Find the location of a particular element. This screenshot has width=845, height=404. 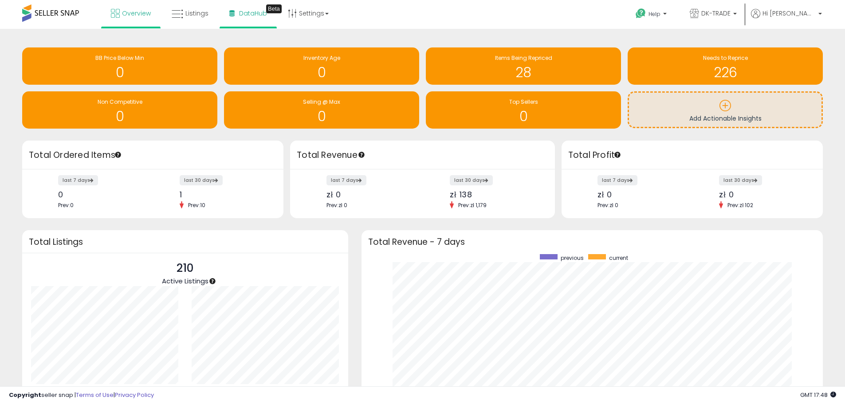

h3: Total Revenue - 7 days is located at coordinates (592, 242).